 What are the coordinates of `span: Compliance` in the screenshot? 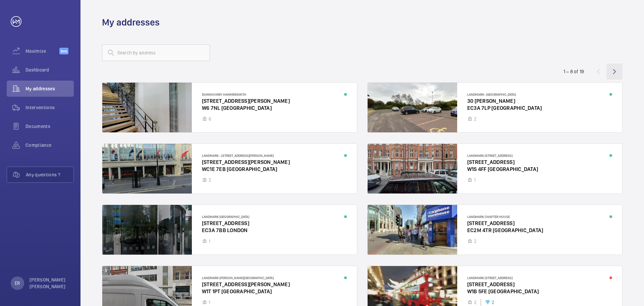 It's located at (50, 145).